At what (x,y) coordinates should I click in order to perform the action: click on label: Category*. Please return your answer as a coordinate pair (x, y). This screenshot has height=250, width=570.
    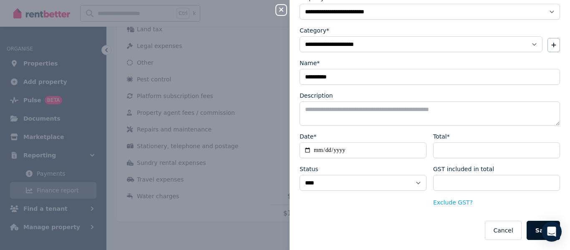
    Looking at the image, I should click on (314, 30).